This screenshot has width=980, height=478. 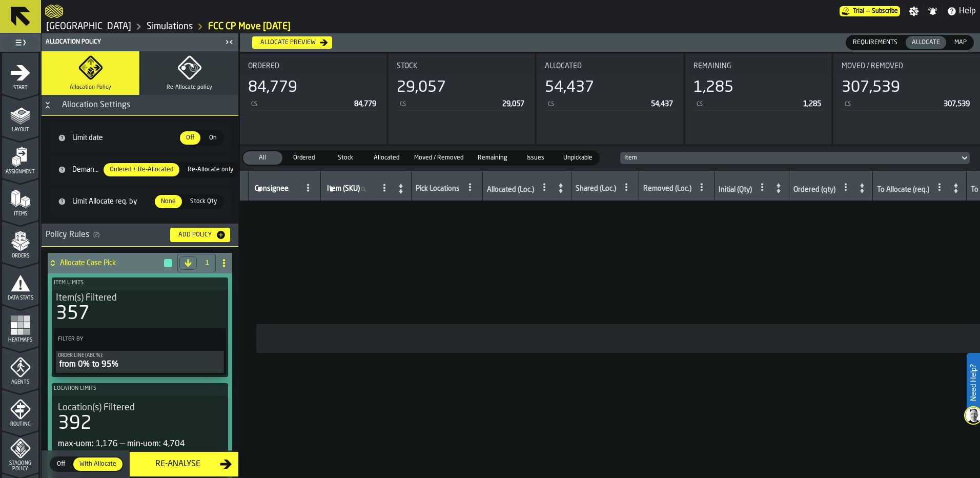 I want to click on span: All, so click(x=262, y=158).